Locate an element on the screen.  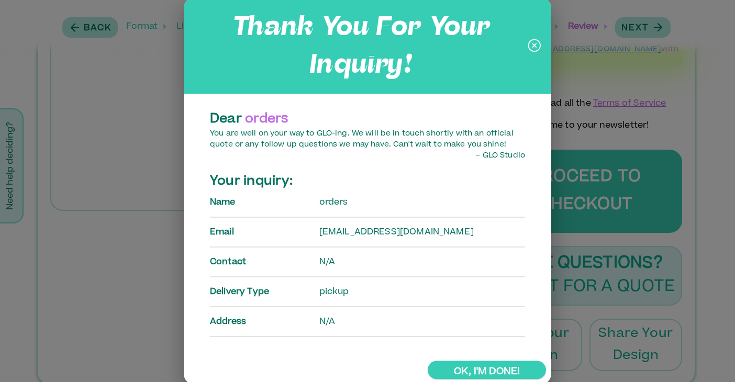
p: – GLO Studio is located at coordinates (368, 156).